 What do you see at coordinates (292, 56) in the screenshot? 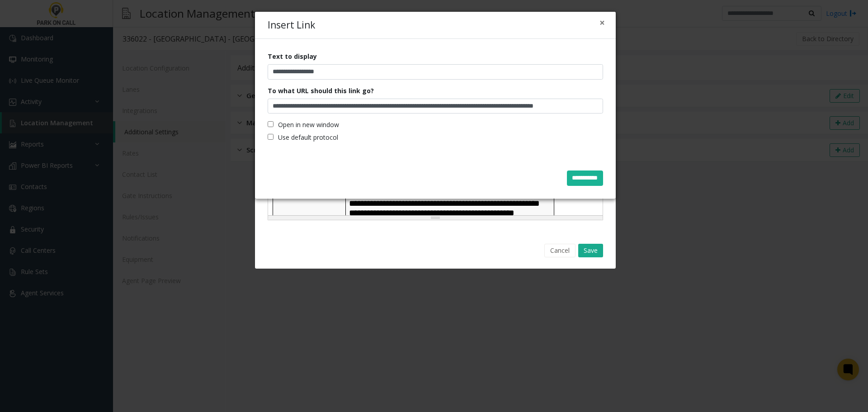
I see `label: Text to display` at bounding box center [292, 56].